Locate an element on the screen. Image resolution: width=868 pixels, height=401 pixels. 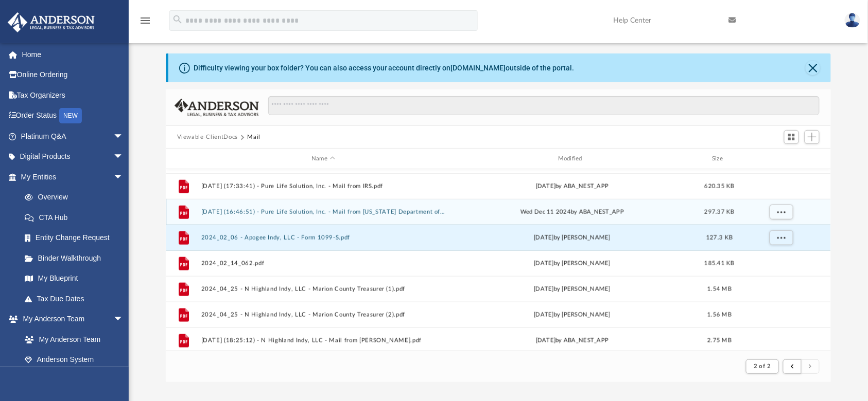
span: 297.37 KB is located at coordinates (719, 212).